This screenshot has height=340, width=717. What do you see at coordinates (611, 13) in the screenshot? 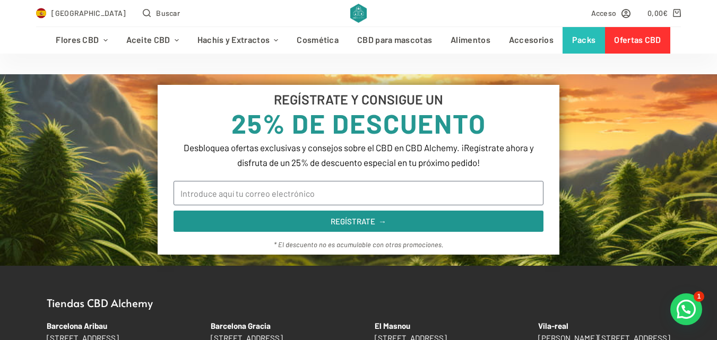
I see `a: Acceso` at bounding box center [611, 13].